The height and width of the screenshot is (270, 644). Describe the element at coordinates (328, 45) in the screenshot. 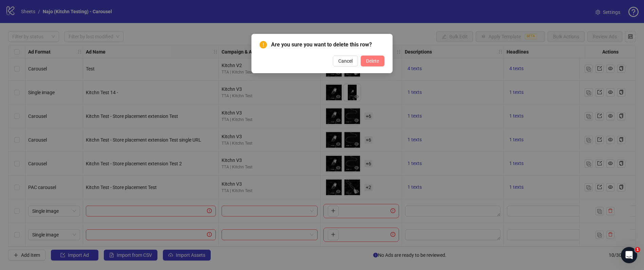

I see `span: Are you sure you want to delete this row?` at that location.